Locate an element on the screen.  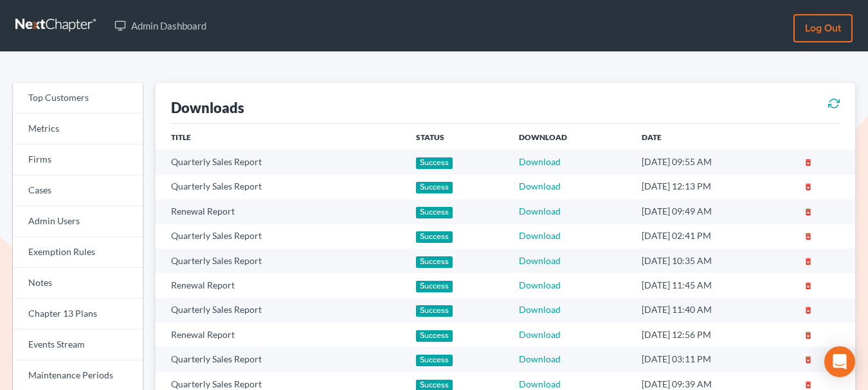
a: Log out is located at coordinates (823, 29).